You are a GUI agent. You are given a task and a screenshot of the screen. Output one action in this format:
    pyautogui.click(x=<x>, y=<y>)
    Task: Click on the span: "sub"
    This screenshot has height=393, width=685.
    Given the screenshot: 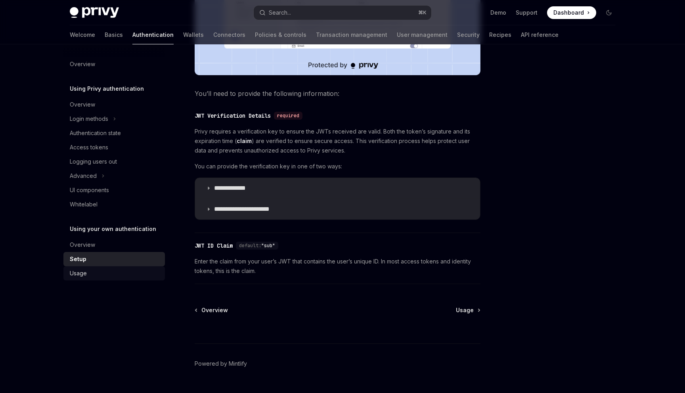 What is the action you would take?
    pyautogui.click(x=268, y=246)
    